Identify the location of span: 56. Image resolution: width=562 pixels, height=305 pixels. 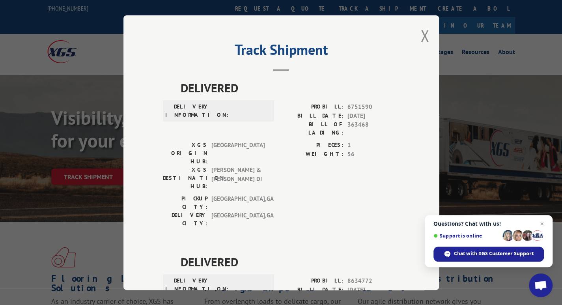
(374, 154).